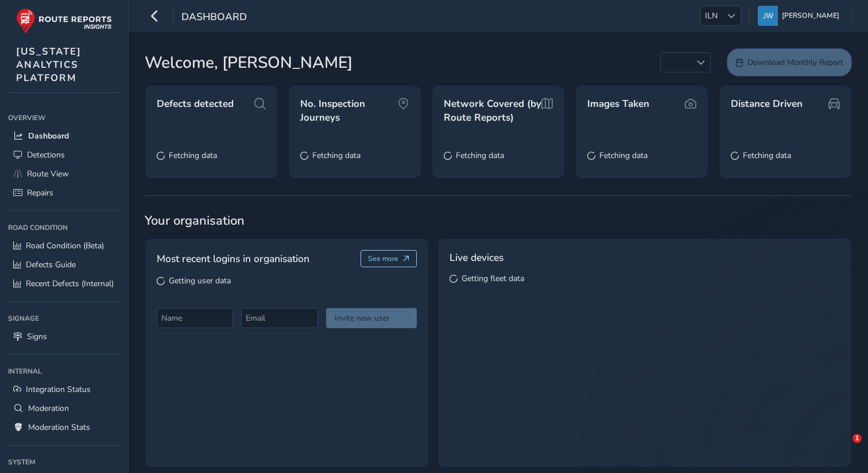  Describe the element at coordinates (59, 427) in the screenshot. I see `span: Moderation Stats` at that location.